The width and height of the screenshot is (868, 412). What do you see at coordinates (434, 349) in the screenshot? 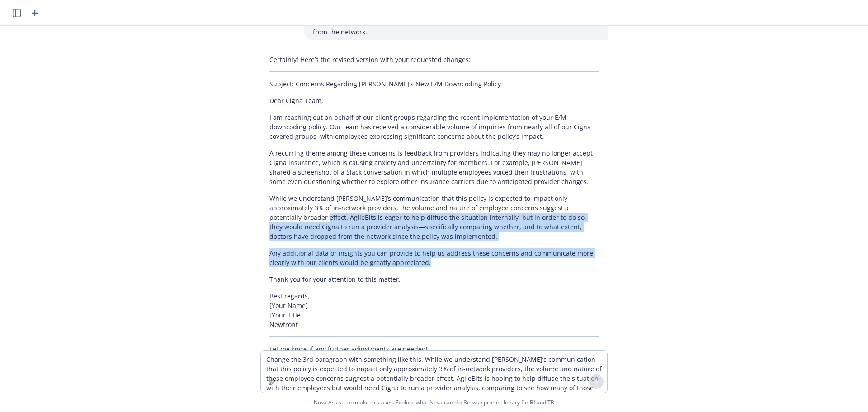
I see `p: Let me know if any further adjustments are needed!` at bounding box center [434, 349].